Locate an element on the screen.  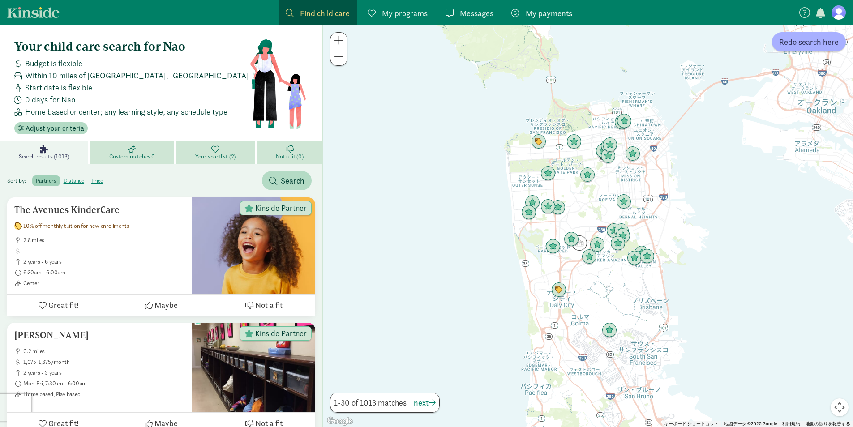
a: Your shortlist (2) is located at coordinates (216, 153).